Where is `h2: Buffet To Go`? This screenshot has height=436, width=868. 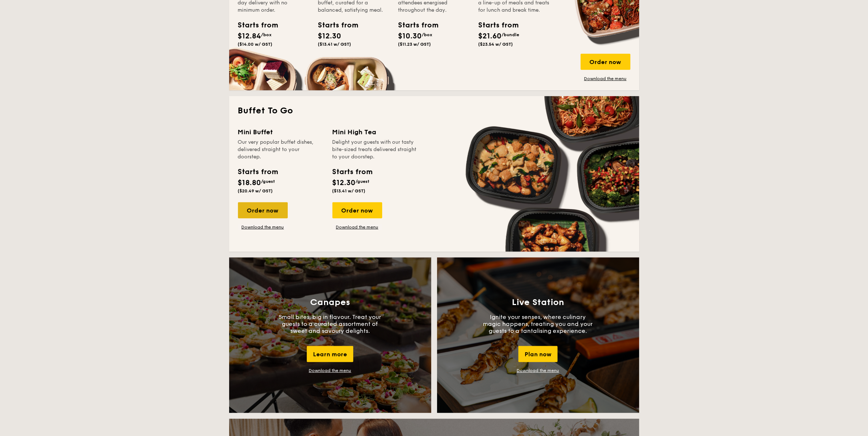
h2: Buffet To Go is located at coordinates (434, 111).